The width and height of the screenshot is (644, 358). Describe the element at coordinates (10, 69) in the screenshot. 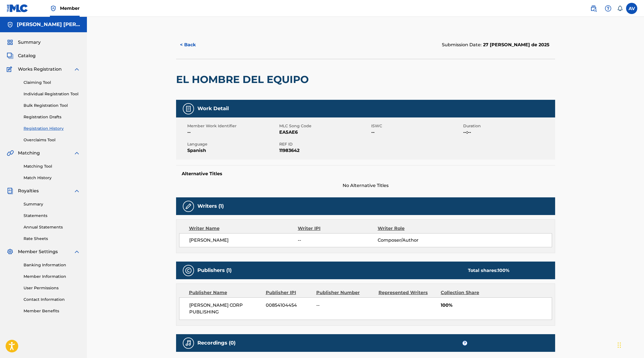

I see `img: Works Registration` at that location.